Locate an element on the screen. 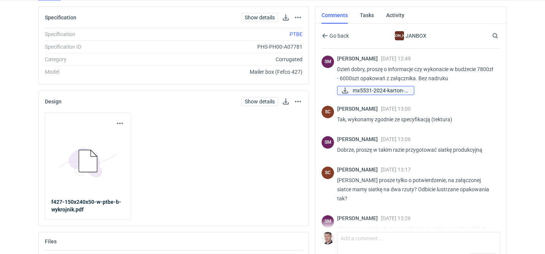 The height and width of the screenshot is (254, 545). div: Category is located at coordinates (96, 59).